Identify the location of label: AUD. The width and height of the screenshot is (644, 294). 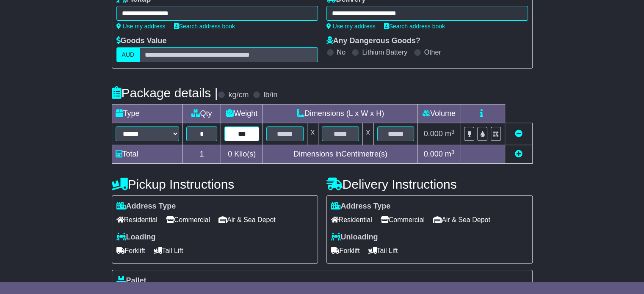
(128, 55).